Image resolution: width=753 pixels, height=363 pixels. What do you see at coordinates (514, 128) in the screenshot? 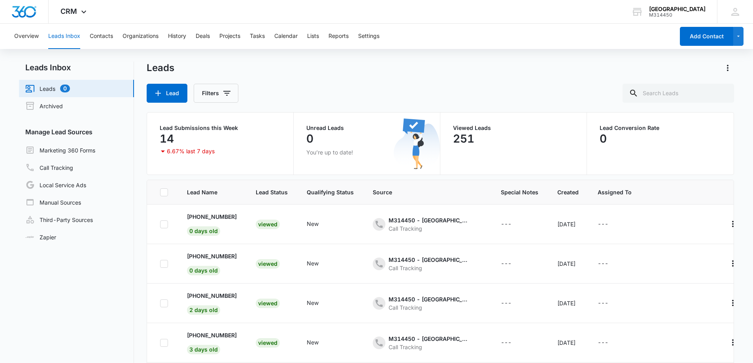
I see `p: Viewed Leads` at bounding box center [514, 128].